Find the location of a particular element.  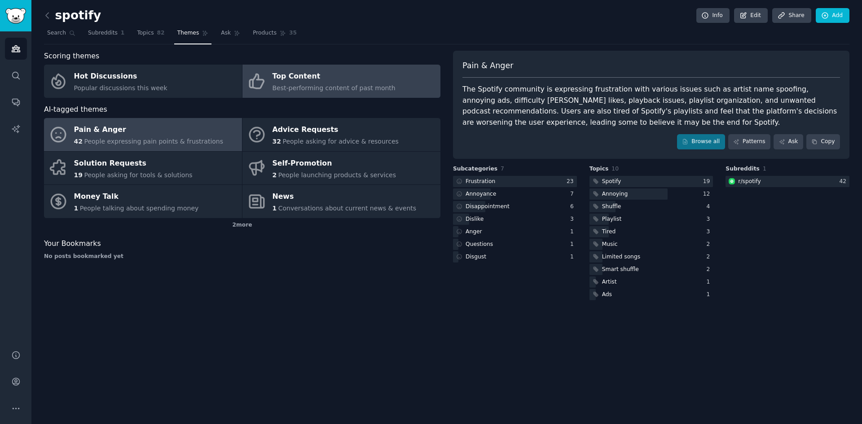

h2: spotify is located at coordinates (72, 16).